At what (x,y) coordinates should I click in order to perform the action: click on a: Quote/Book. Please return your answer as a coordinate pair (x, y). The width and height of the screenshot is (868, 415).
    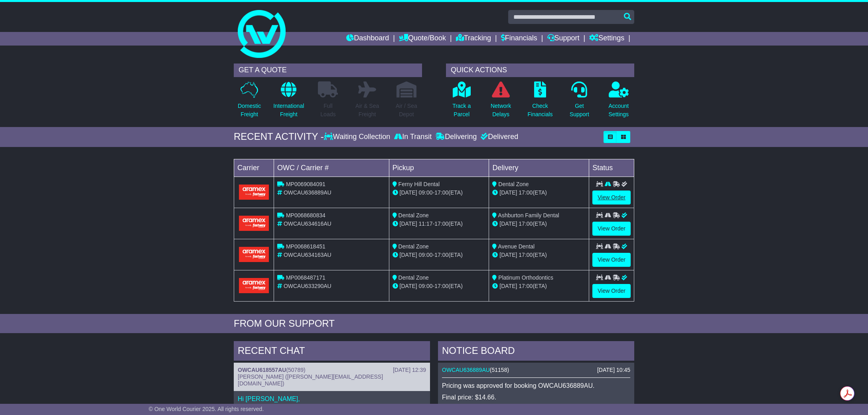
    Looking at the image, I should click on (423, 39).